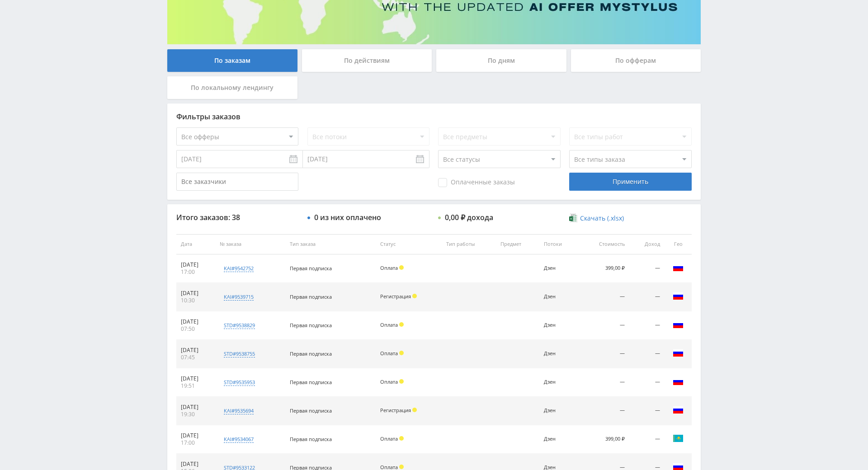 Image resolution: width=868 pixels, height=470 pixels. Describe the element at coordinates (636, 61) in the screenshot. I see `div: По офферам` at that location.